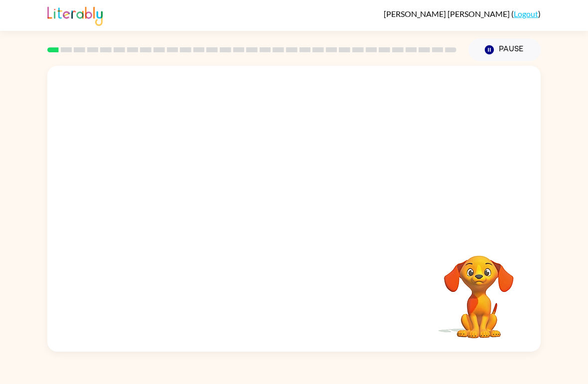 The width and height of the screenshot is (588, 384). I want to click on img: Literably, so click(75, 15).